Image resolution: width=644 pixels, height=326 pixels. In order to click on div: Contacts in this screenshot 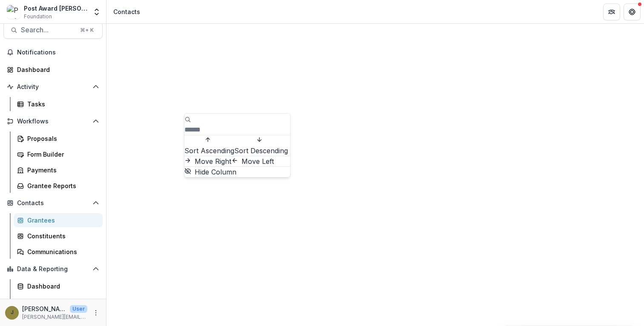, I will do `click(126, 12)`.